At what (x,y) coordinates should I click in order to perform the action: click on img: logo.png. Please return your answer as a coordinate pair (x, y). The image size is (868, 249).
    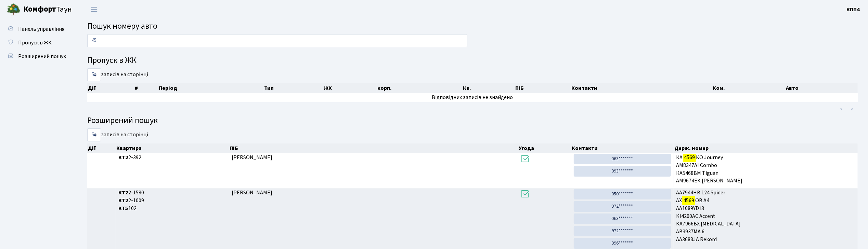
    Looking at the image, I should click on (14, 10).